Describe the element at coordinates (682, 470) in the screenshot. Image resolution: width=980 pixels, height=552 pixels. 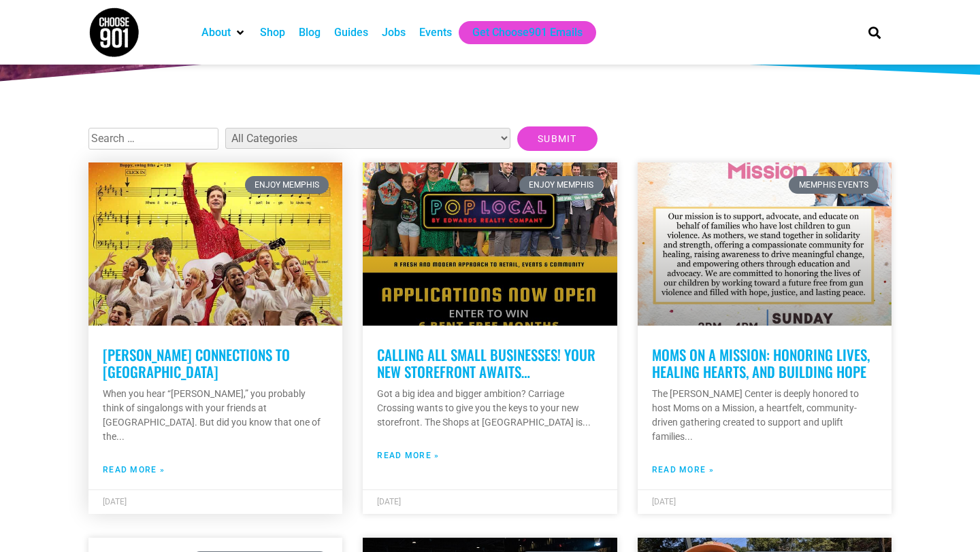
I see `a: Read more about Moms on a Mission: Honoring Lives, Healing Hearts, and Building Hope` at that location.